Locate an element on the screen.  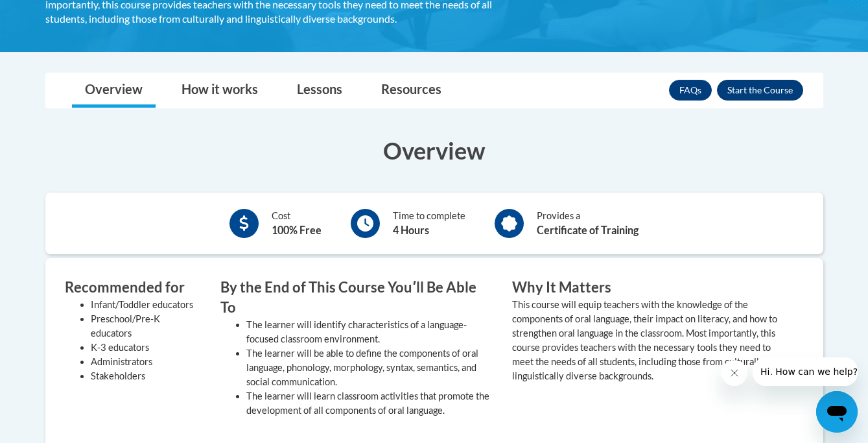
a: Resources is located at coordinates (411, 90).